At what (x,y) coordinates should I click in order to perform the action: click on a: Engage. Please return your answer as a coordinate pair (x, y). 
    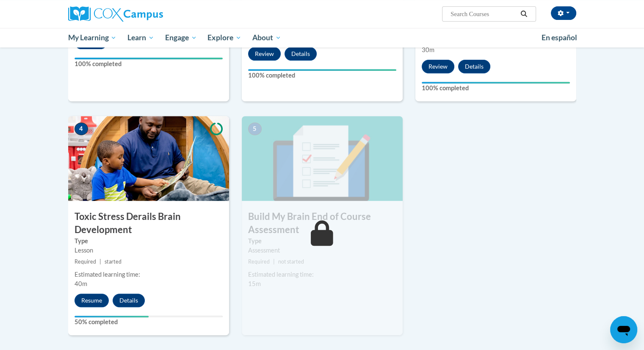
    Looking at the image, I should click on (181, 38).